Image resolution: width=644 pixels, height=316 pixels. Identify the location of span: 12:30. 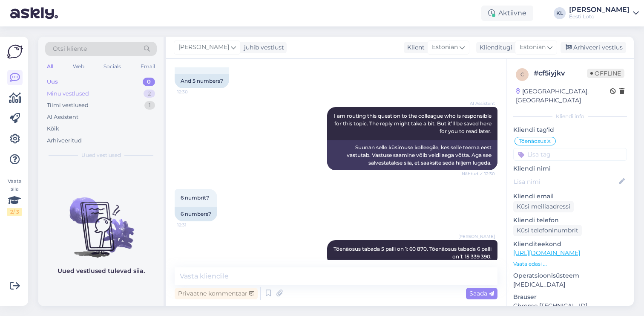
(193, 92).